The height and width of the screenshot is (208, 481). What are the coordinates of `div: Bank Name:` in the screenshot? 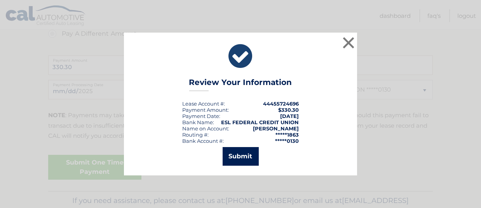 It's located at (198, 122).